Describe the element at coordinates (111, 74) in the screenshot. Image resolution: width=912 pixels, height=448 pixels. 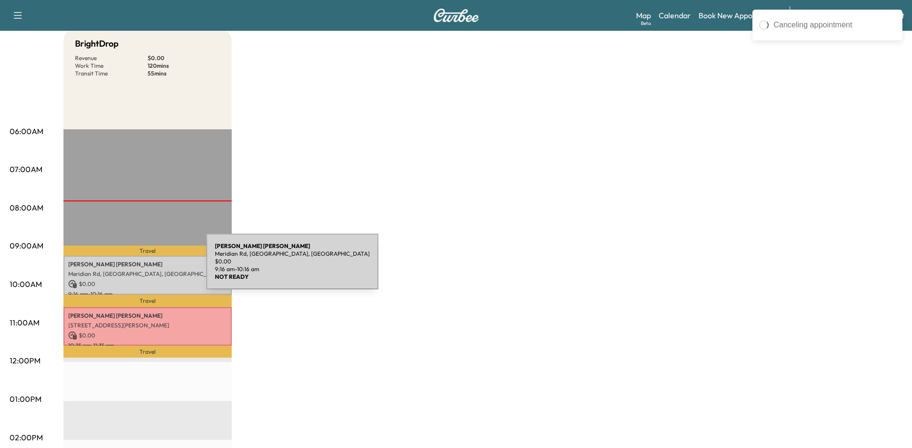
I see `p: Transit Time` at that location.